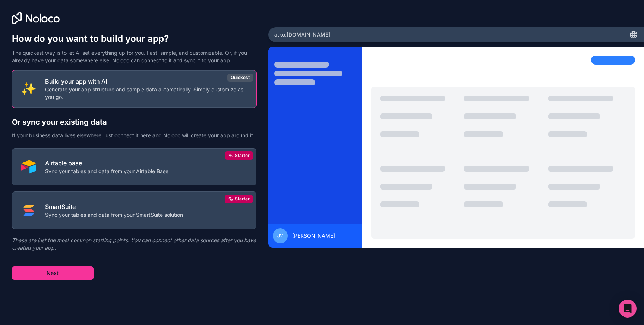 The image size is (644, 325). What do you see at coordinates (52, 273) in the screenshot?
I see `button: Next` at bounding box center [52, 273].